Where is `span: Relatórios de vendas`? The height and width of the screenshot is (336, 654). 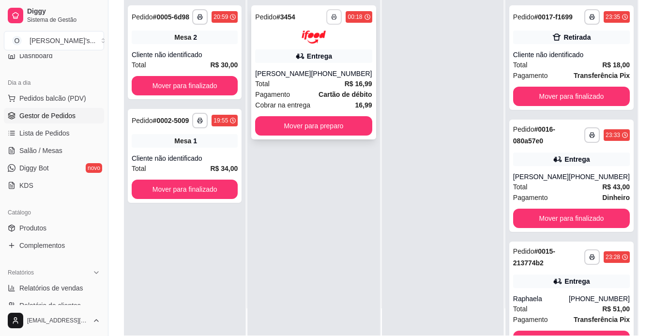
span: Relatórios de vendas is located at coordinates (51, 288).